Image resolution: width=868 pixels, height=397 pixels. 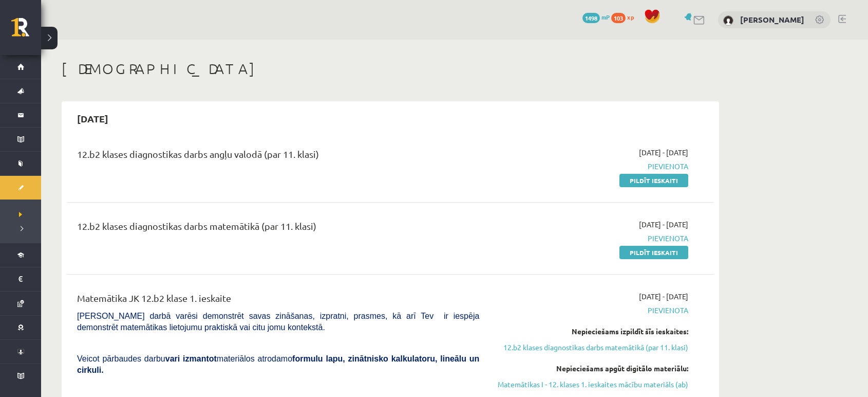 I want to click on a: 1498 mP, so click(x=596, y=17).